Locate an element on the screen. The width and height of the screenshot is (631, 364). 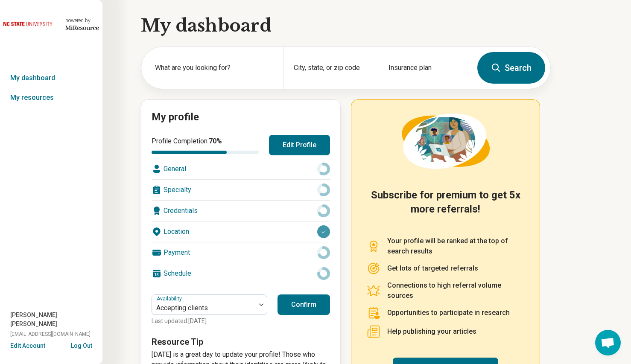
div: Open chat is located at coordinates (608, 343).